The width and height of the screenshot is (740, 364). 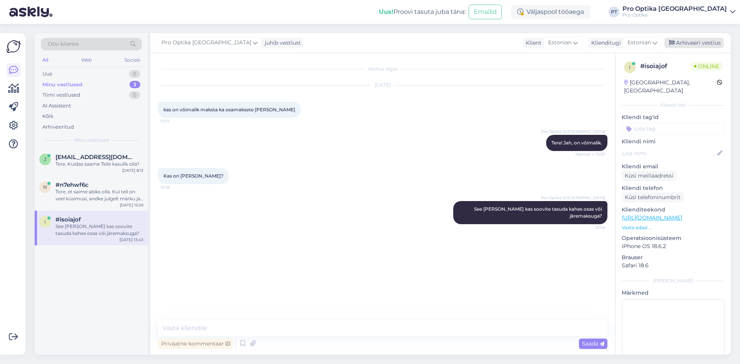 What do you see at coordinates (673, 117) in the screenshot?
I see `p: Kliendi tag'id` at bounding box center [673, 117].